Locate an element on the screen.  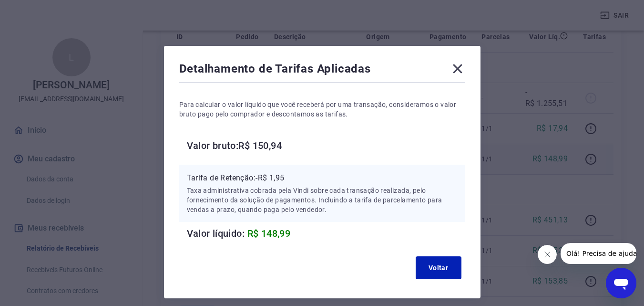
button: Voltar is located at coordinates (439, 267).